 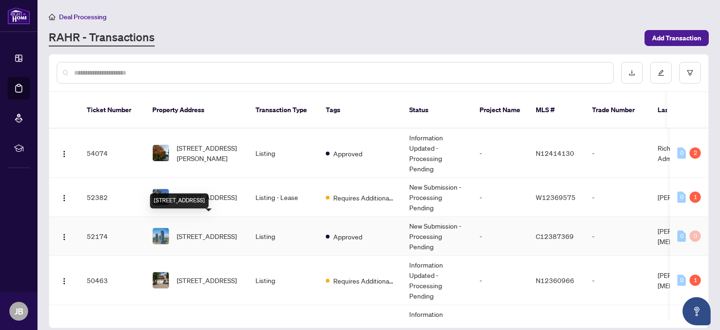 What do you see at coordinates (112, 153) in the screenshot?
I see `td: 54074` at bounding box center [112, 153].